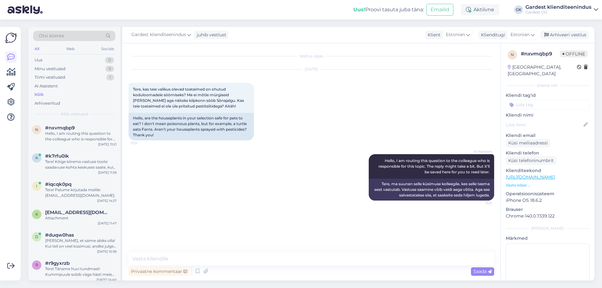  I want to click on p: Märkmed, so click(548, 238).